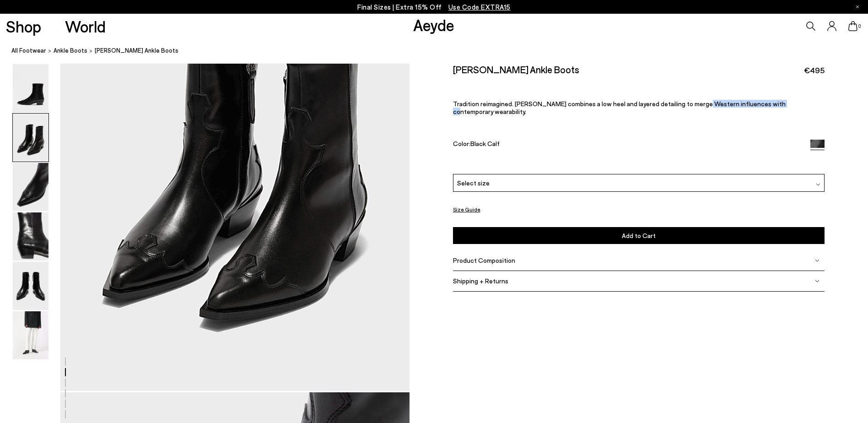 This screenshot has width=868, height=423. I want to click on span: Black Calf, so click(485, 143).